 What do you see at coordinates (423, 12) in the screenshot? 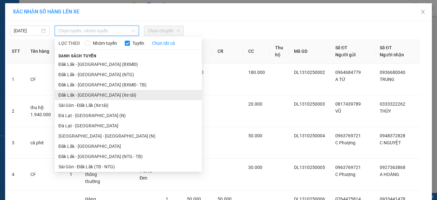
I see `button: Close` at bounding box center [423, 12].